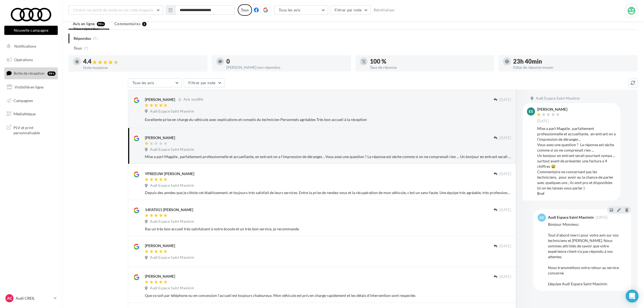 This screenshot has height=308, width=644. Describe the element at coordinates (193, 99) in the screenshot. I see `span: Avis modifié` at that location.